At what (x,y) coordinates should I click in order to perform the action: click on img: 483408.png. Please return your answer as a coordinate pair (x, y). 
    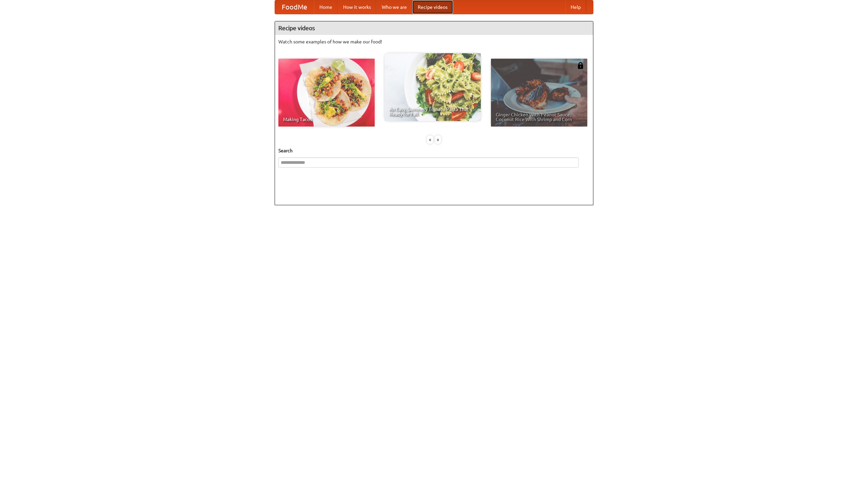
    Looking at the image, I should click on (580, 66).